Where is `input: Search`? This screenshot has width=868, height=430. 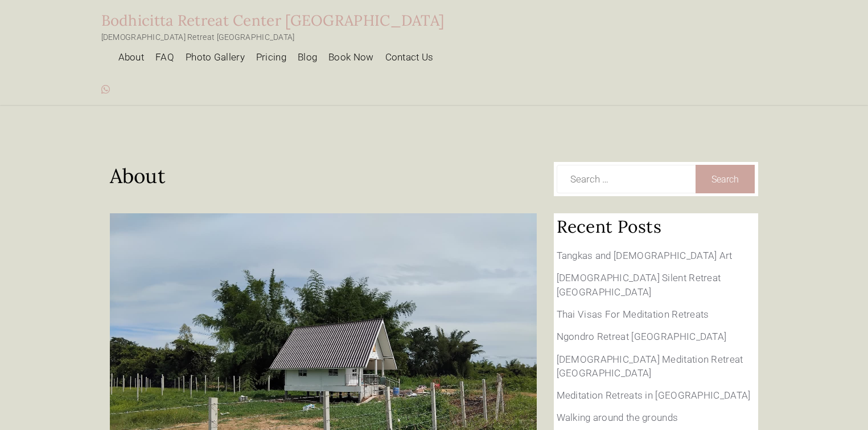 input: Search is located at coordinates (725, 179).